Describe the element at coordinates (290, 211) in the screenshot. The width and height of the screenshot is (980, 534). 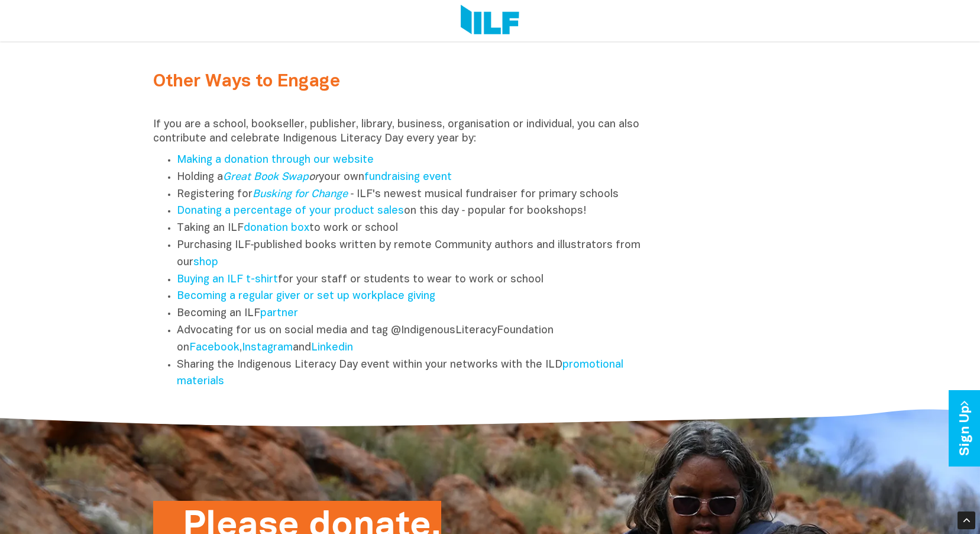
I see `a: Donating a percentage of your product sales` at that location.